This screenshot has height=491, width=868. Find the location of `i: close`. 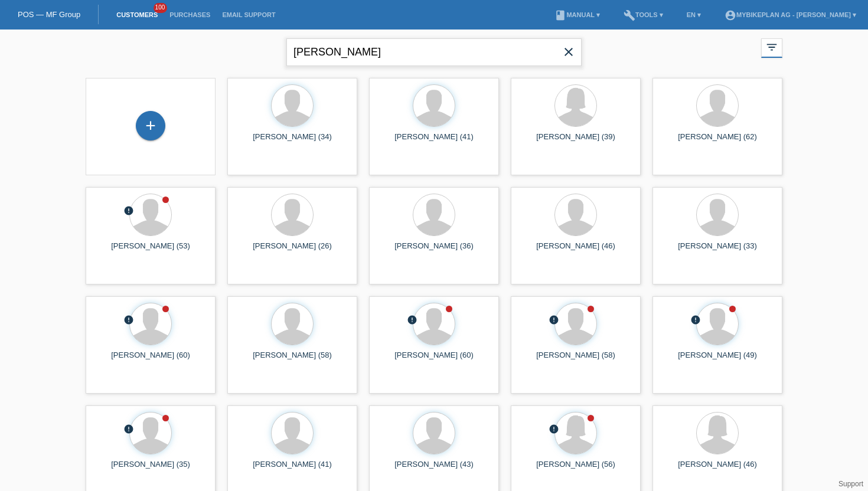

i: close is located at coordinates (569, 52).